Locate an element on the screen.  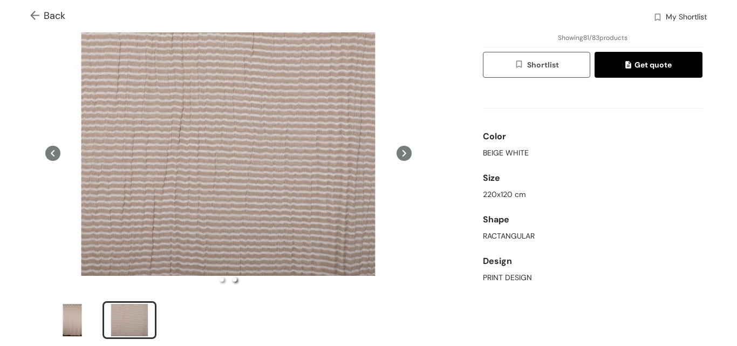
div: Size is located at coordinates (593, 178).